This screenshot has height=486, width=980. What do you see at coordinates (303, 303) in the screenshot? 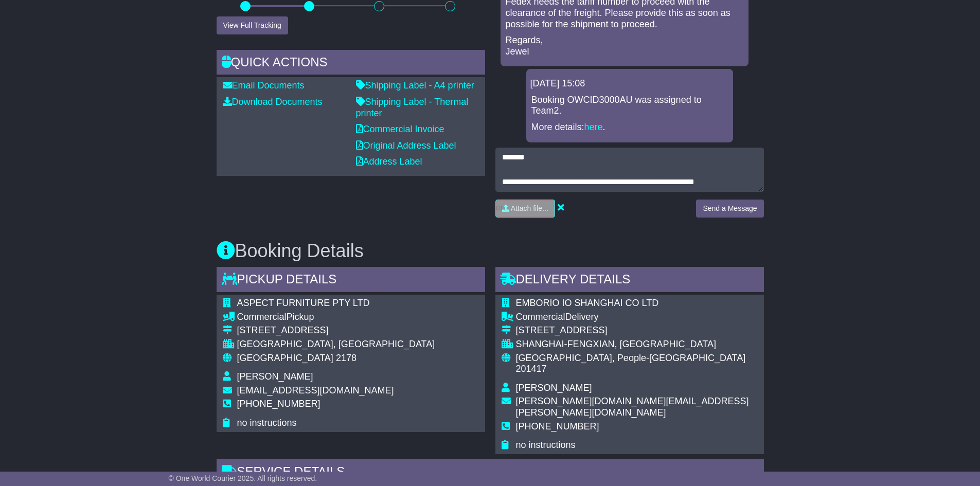
I see `span: ASPECT FURNITURE PTY LTD` at bounding box center [303, 303].